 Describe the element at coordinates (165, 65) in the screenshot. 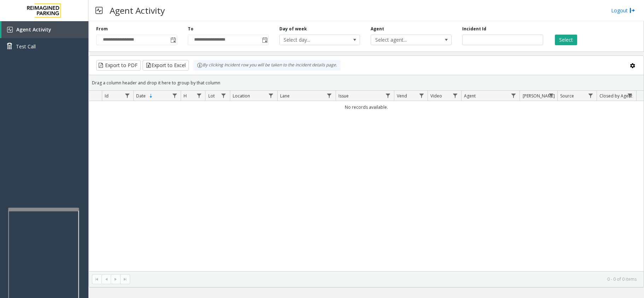

I see `button: Export to Excel` at that location.